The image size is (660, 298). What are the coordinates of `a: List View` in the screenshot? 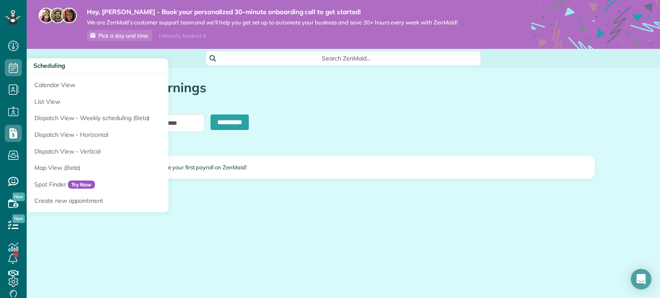 It's located at (134, 102).